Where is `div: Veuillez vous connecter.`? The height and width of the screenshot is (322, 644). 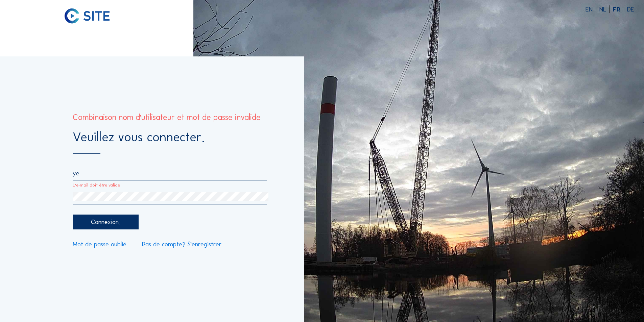
div: Veuillez vous connecter. is located at coordinates (170, 142).